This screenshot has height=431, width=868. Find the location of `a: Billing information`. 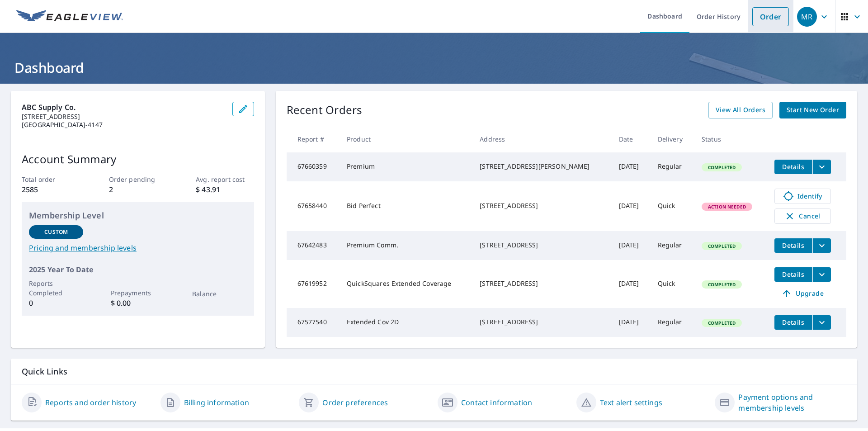

a: Billing information is located at coordinates (217, 403).